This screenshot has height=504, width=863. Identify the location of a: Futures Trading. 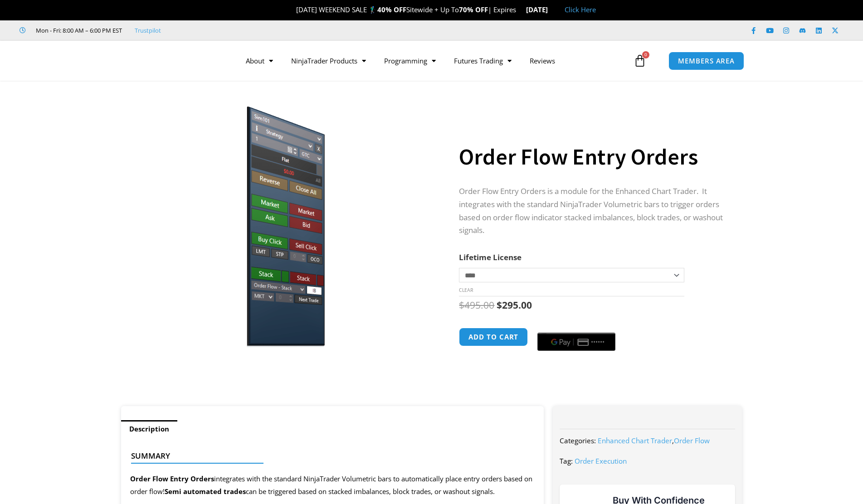
(483, 61).